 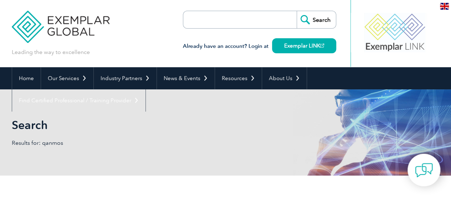 What do you see at coordinates (67, 78) in the screenshot?
I see `a: Our Services` at bounding box center [67, 78].